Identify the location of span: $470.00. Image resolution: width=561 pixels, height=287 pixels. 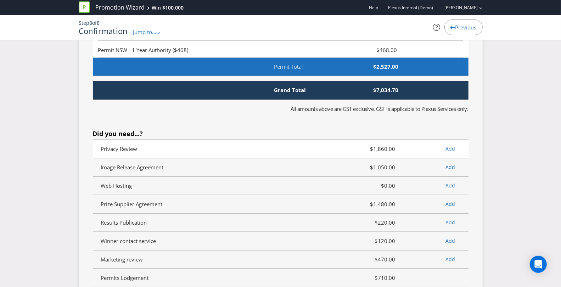
(370, 259).